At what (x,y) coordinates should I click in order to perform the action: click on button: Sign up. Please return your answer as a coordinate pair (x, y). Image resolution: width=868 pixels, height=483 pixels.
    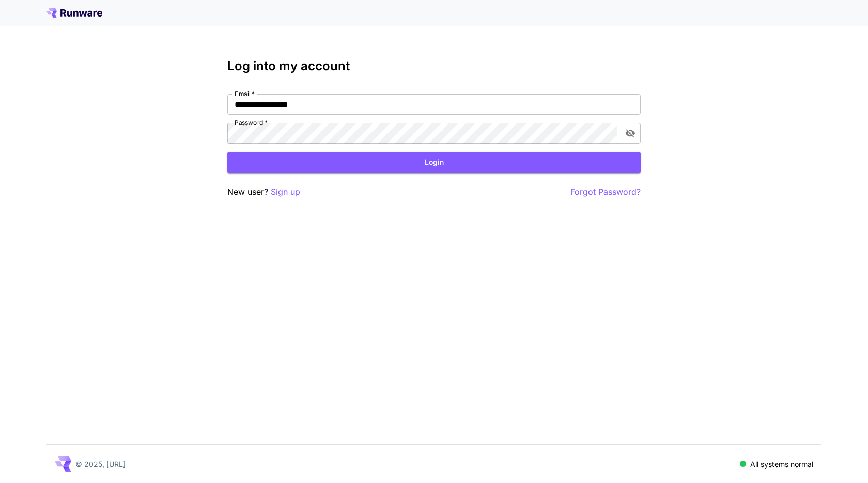
    Looking at the image, I should click on (285, 192).